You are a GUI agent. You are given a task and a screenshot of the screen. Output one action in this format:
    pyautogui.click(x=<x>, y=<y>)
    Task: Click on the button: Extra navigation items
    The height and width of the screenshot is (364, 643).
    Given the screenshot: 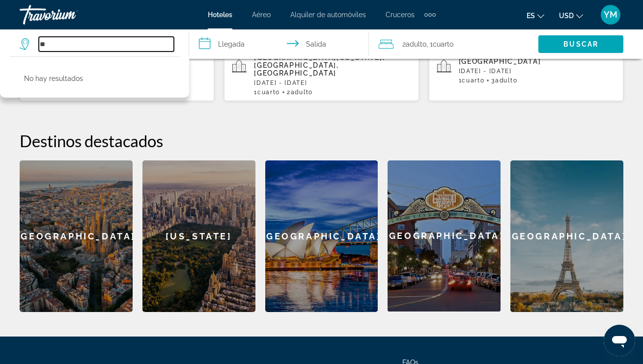 What is the action you would take?
    pyautogui.click(x=430, y=15)
    